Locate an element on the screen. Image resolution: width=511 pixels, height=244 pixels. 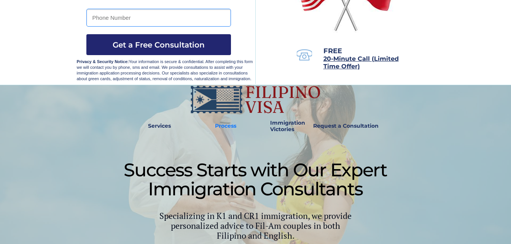
a: Services is located at coordinates (159, 126).